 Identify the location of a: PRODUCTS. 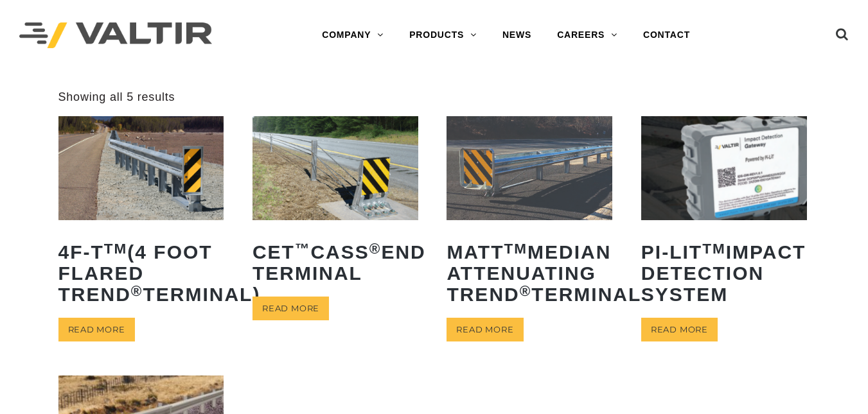
(443, 36).